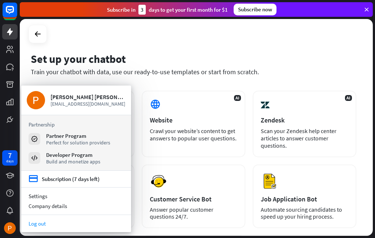 This screenshot has height=238, width=375. Describe the element at coordinates (33, 179) in the screenshot. I see `i: credit_card` at that location.